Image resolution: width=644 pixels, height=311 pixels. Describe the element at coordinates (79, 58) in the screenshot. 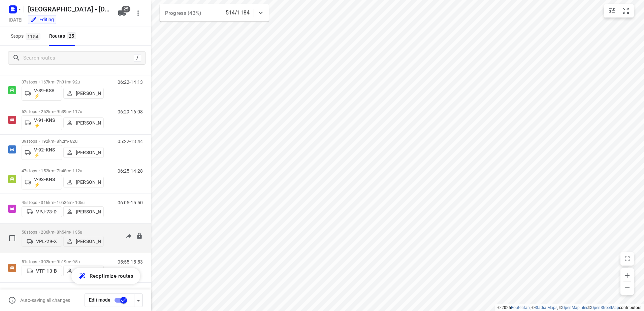

I see `input: Search routes` at that location.